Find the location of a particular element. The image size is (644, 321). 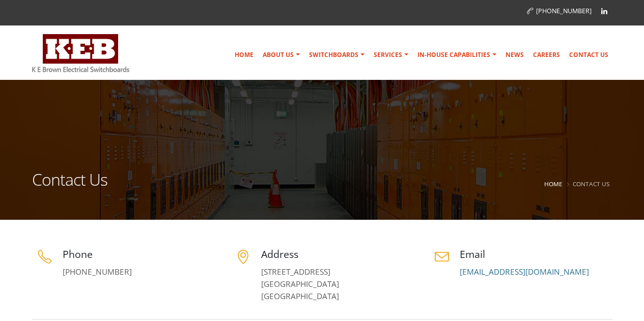

a: News is located at coordinates (515, 55).